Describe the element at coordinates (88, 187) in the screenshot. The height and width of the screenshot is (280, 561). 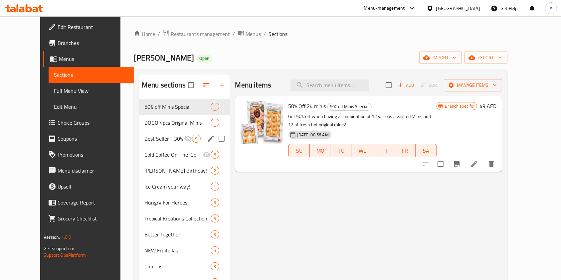
I see `a: Upsell` at that location.